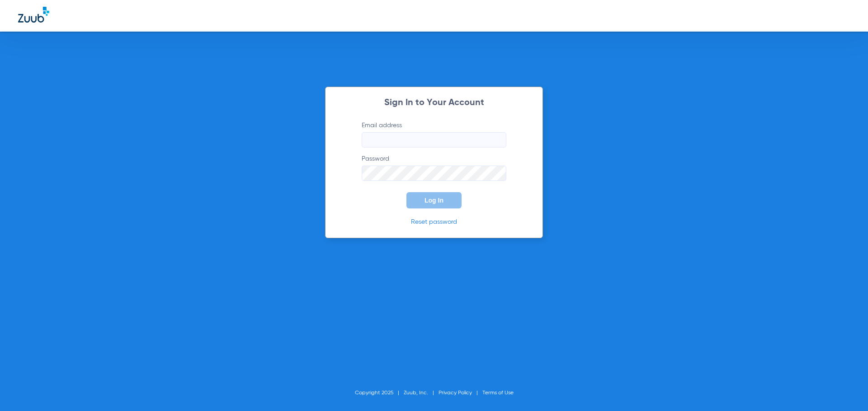 The image size is (868, 411). Describe the element at coordinates (455, 393) in the screenshot. I see `a: Privacy Policy` at that location.